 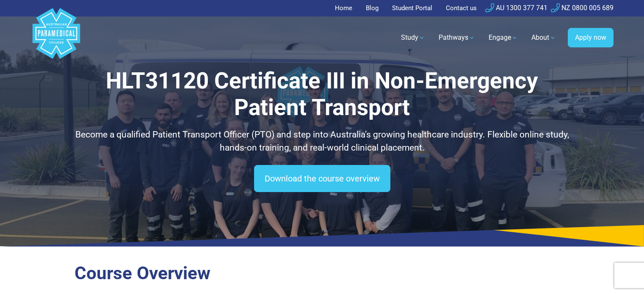 What do you see at coordinates (503, 38) in the screenshot?
I see `a: Engage` at bounding box center [503, 38].